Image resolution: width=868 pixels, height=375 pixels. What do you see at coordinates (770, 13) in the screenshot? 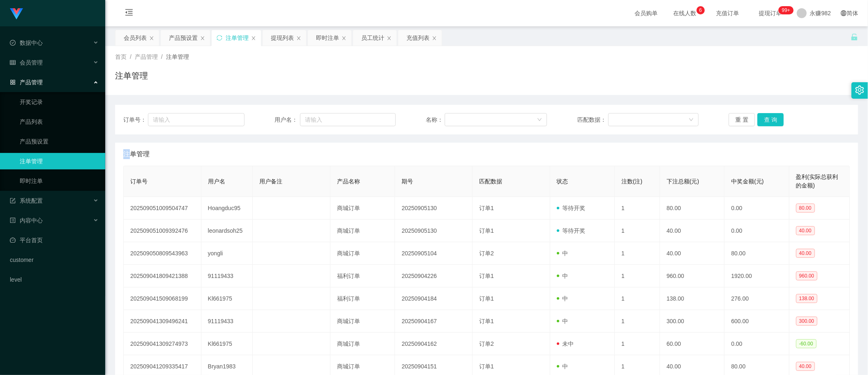
I see `span: 提现订单` at bounding box center [770, 13].